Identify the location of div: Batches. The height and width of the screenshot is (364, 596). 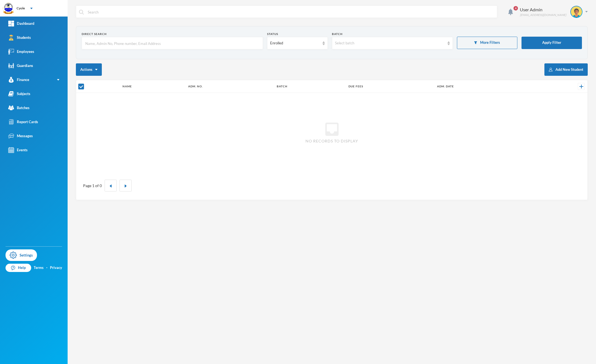
(19, 108).